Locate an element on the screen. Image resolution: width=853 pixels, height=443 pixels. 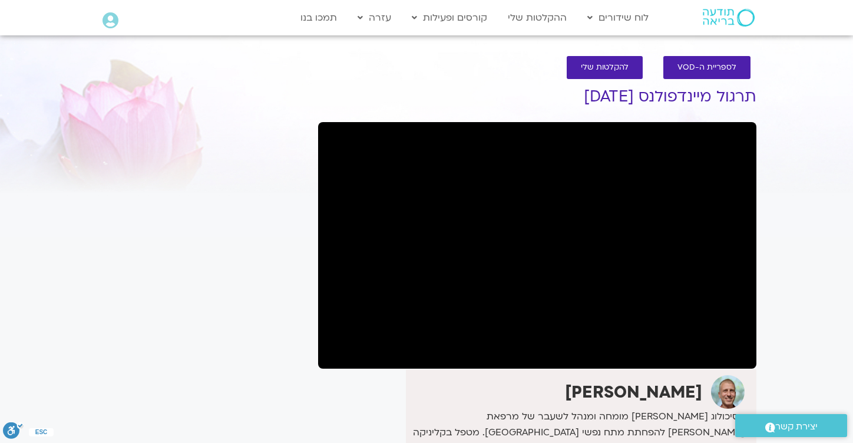
span: לספריית ה-VOD is located at coordinates (707, 67).